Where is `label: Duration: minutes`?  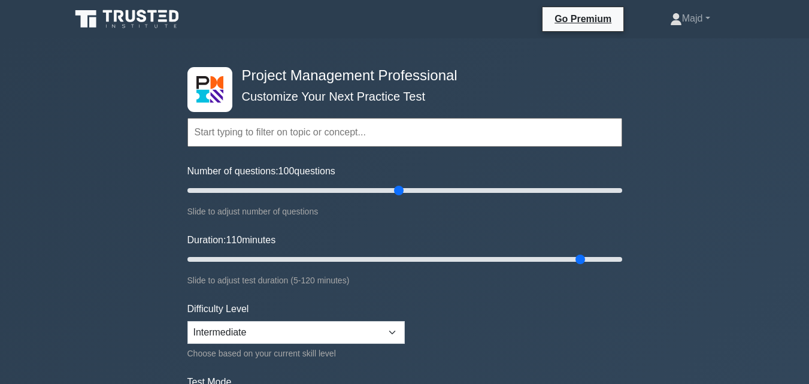 label: Duration: minutes is located at coordinates (232, 240).